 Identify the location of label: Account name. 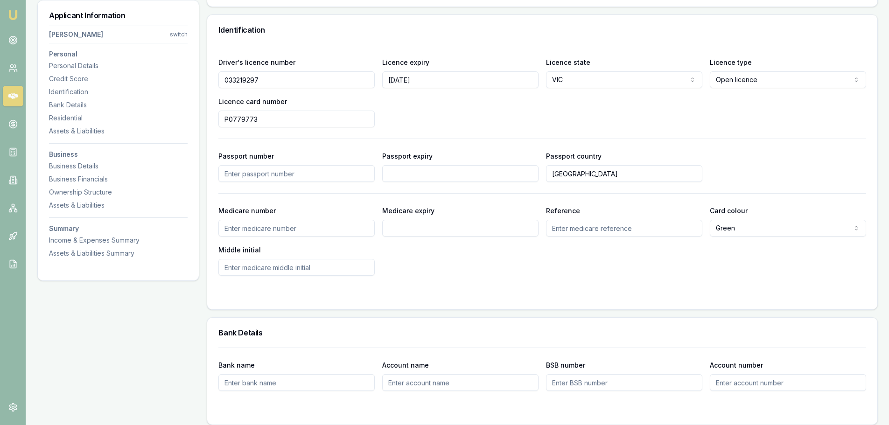
(406, 365).